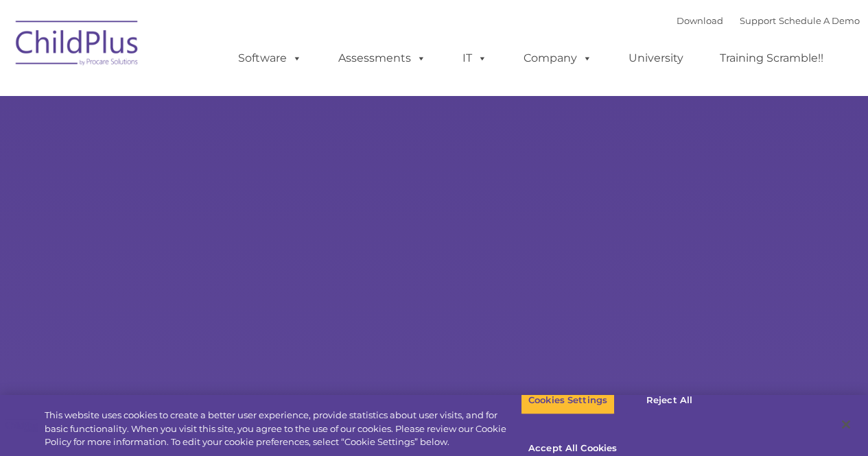 This screenshot has width=868, height=456. I want to click on button: Close, so click(846, 424).